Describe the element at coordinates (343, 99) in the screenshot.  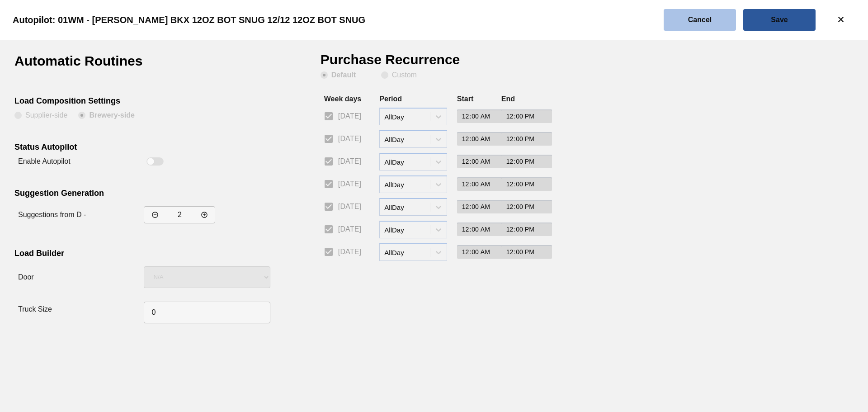
I see `label: Week days` at that location.